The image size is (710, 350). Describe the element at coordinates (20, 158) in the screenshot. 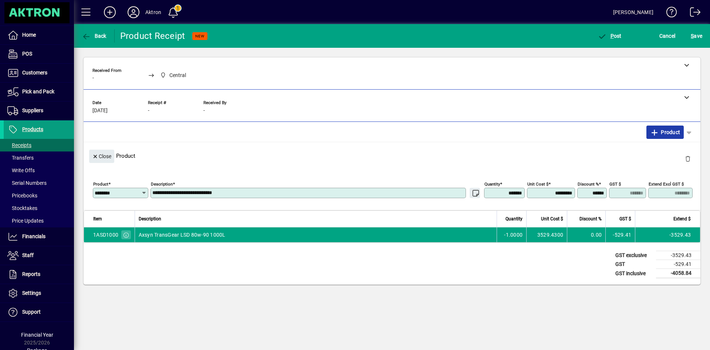

I see `span: Transfers` at that location.